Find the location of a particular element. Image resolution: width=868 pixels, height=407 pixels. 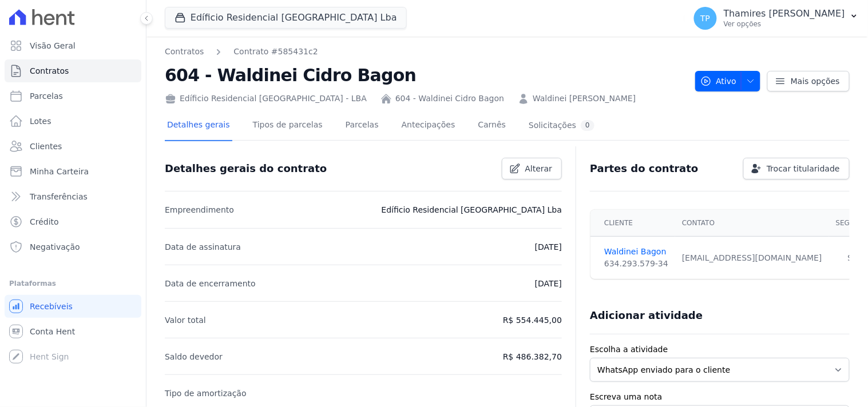

p: R$ 554.445,00 is located at coordinates (532, 320).